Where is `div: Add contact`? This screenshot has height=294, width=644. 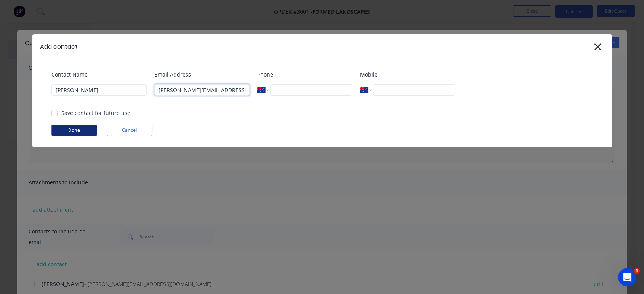 div: Add contact is located at coordinates (59, 47).